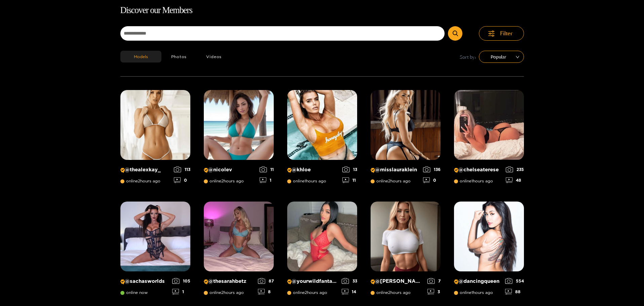  What do you see at coordinates (432, 169) in the screenshot?
I see `div: 136` at bounding box center [432, 169].